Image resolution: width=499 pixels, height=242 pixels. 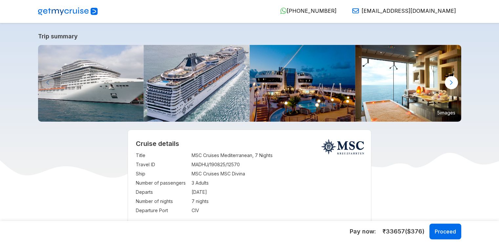 What do you see at coordinates (277, 165) in the screenshot?
I see `td: MADHU/190825/12570` at bounding box center [277, 165].